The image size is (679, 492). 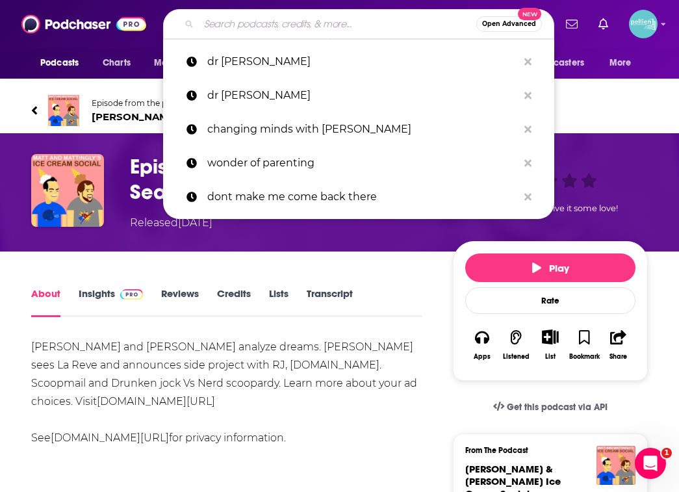 I want to click on h1: Episode 504: A Pride of Seagulls, so click(x=281, y=179).